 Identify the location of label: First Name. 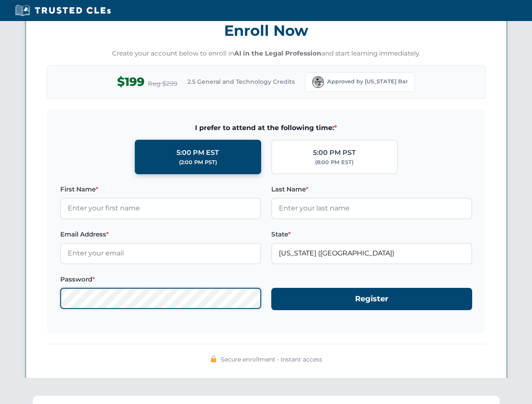
(160, 190).